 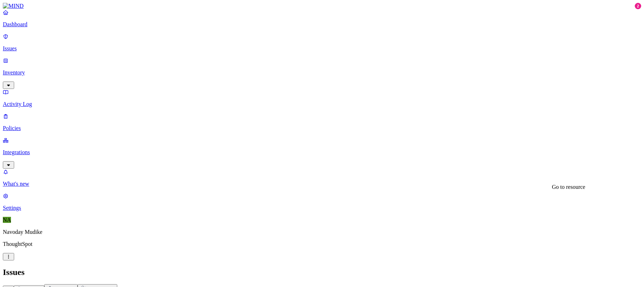 I want to click on div: 2, so click(x=638, y=6).